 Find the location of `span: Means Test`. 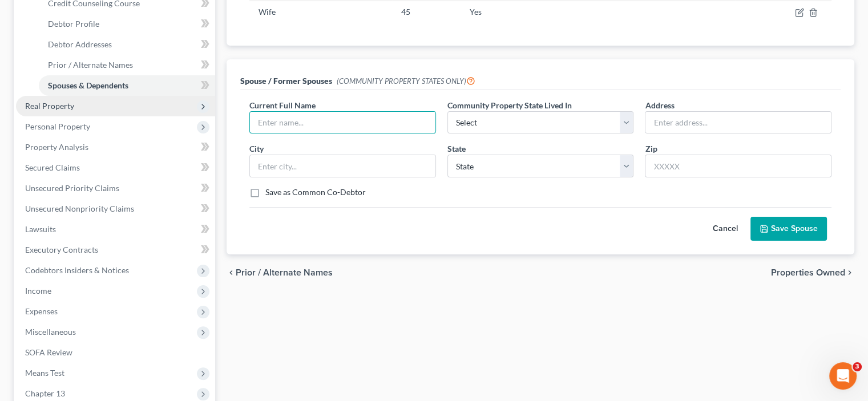

span: Means Test is located at coordinates (45, 373).